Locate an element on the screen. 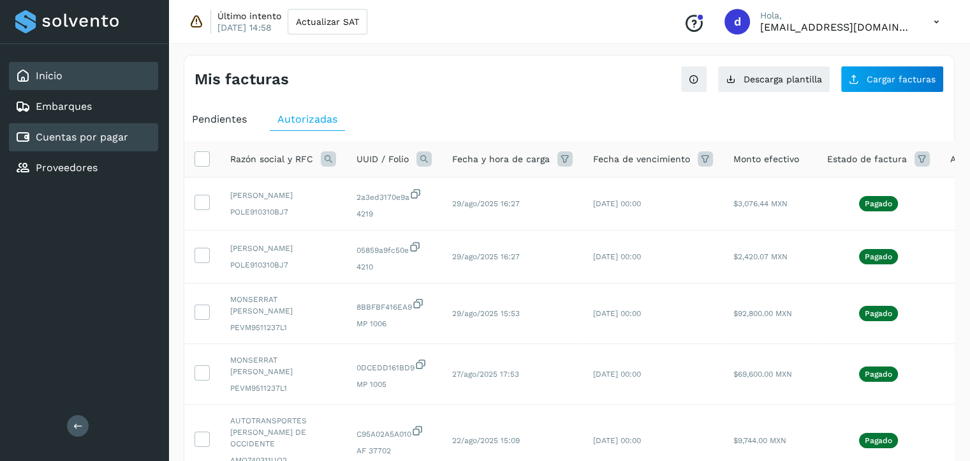 Image resolution: width=970 pixels, height=461 pixels. span: 29/ago/2025 15:53 is located at coordinates (486, 313).